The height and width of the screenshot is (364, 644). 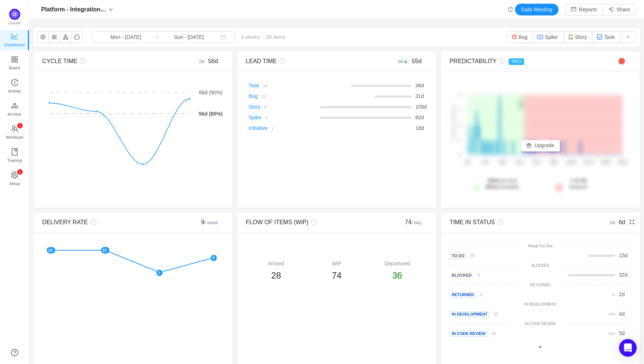 I want to click on small: IN DEVELOPMENT, so click(x=541, y=304).